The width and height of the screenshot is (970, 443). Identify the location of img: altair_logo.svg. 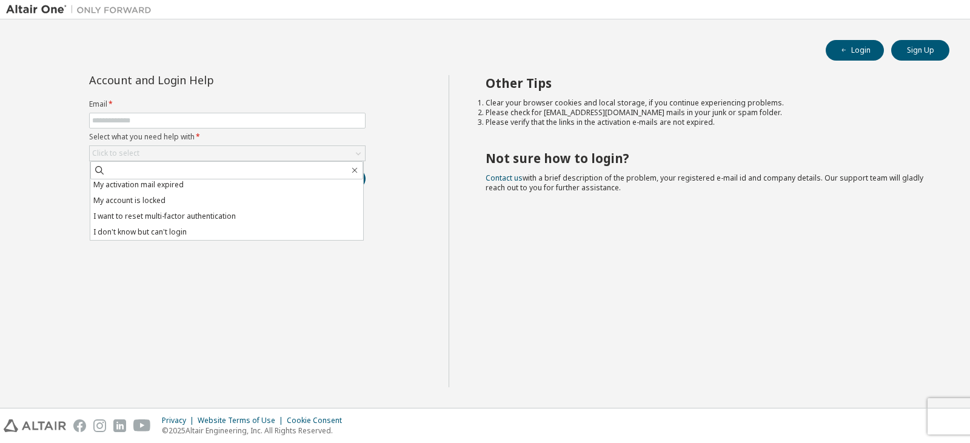
(35, 426).